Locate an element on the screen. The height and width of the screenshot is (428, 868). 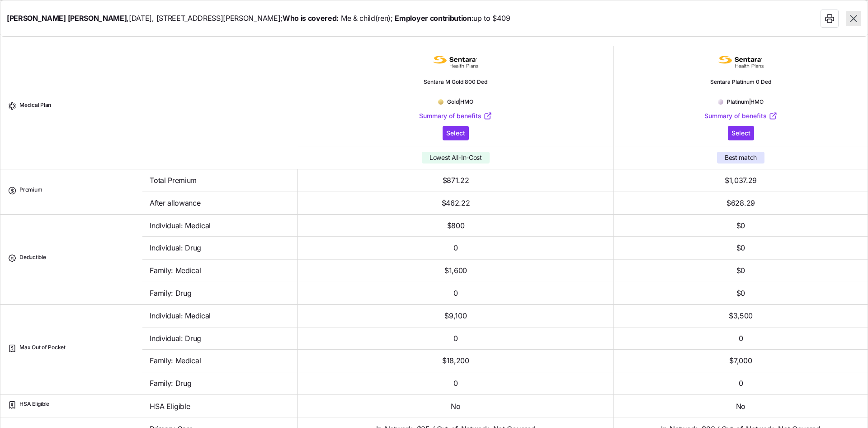
span: Deductible is located at coordinates (32, 260).